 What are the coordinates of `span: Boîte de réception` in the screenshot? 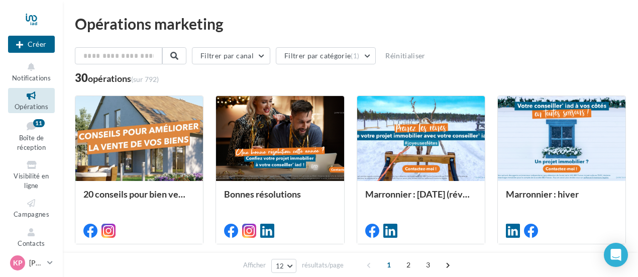 It's located at (31, 142).